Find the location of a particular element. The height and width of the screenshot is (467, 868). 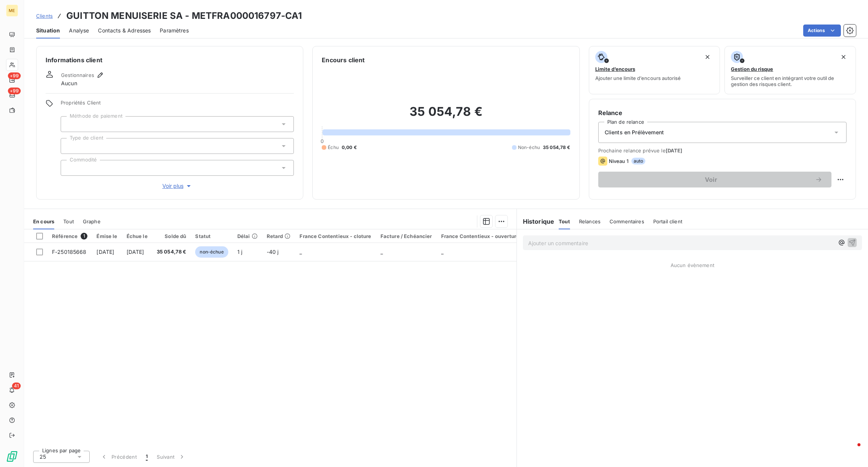

span: 25 is located at coordinates (43, 457).